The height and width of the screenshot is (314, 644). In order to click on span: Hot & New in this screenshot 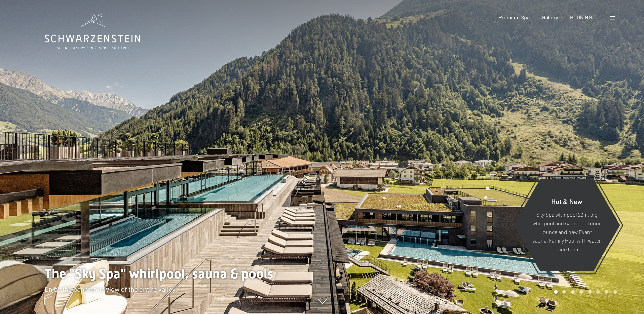, I will do `click(567, 201)`.